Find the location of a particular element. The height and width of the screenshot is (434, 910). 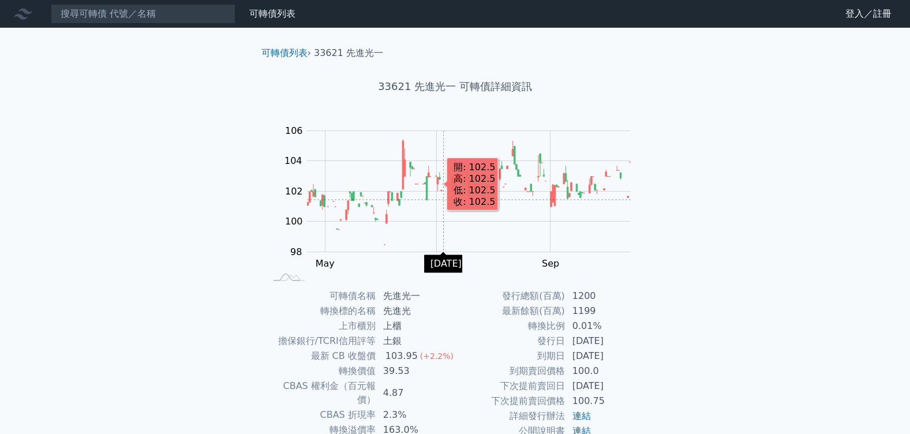

td: 轉換標的名稱 is located at coordinates (321, 311).